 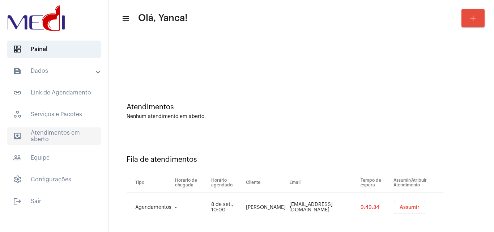 What do you see at coordinates (191, 183) in the screenshot?
I see `th: Horário de chegada` at bounding box center [191, 183].